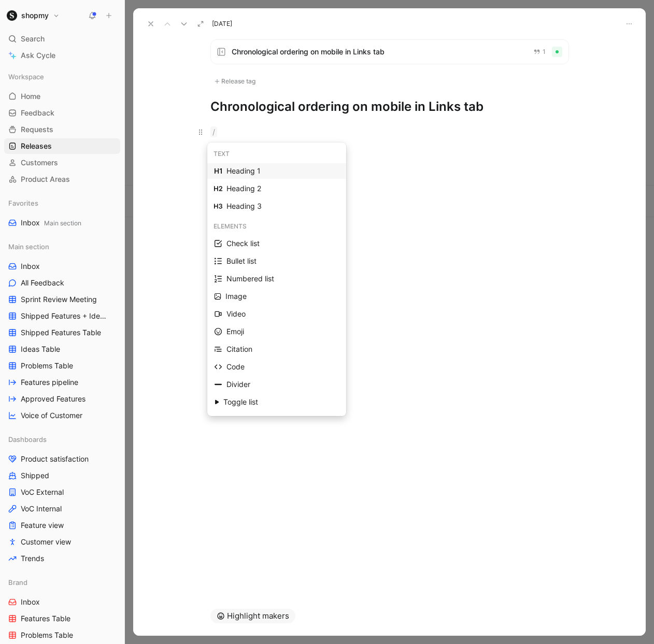 This screenshot has width=654, height=644. Describe the element at coordinates (62, 163) in the screenshot. I see `a: Customers` at that location.